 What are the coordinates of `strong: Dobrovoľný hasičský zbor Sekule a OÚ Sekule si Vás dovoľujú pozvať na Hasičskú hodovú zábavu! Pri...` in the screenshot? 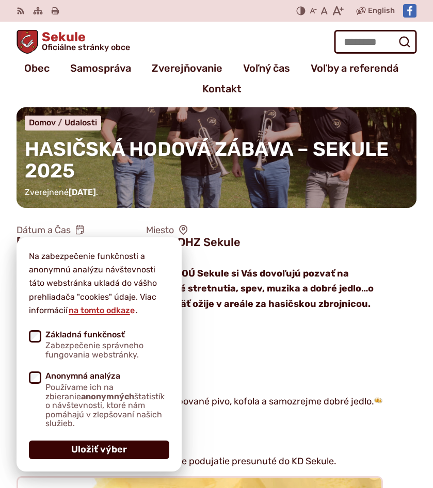 It's located at (195, 288).